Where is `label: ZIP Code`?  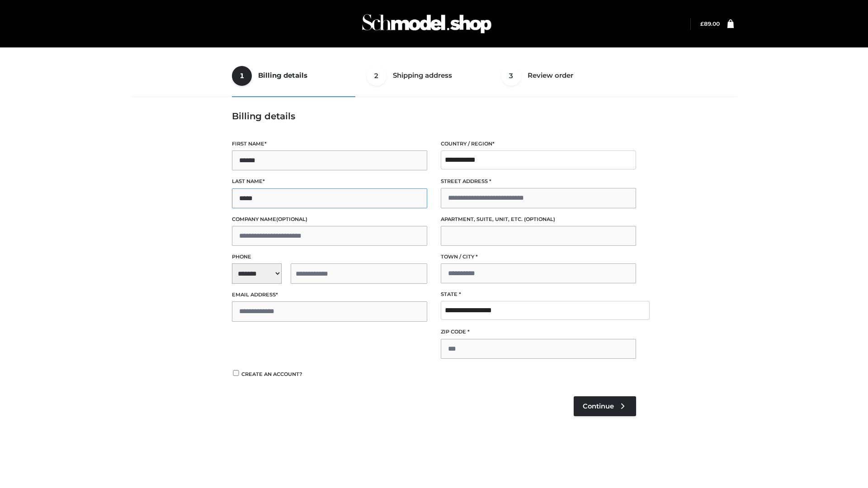 label: ZIP Code is located at coordinates (539, 332).